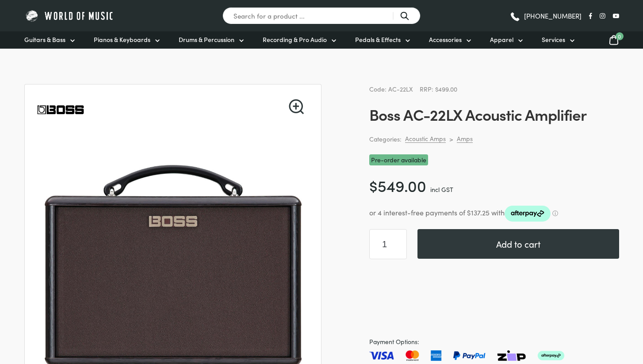  I want to click on span: Accessories, so click(446, 40).